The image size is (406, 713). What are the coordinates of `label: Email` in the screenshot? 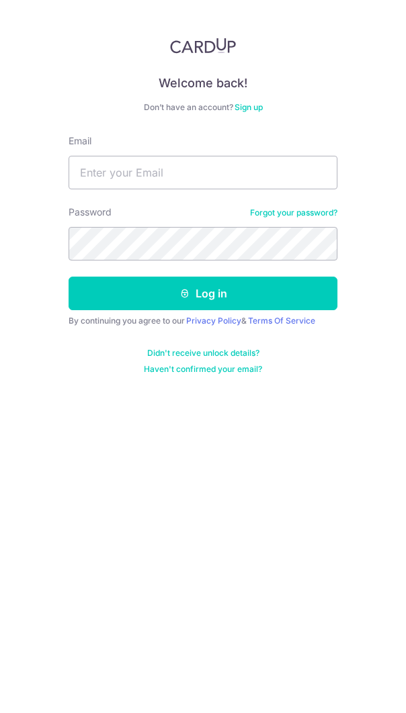 It's located at (80, 141).